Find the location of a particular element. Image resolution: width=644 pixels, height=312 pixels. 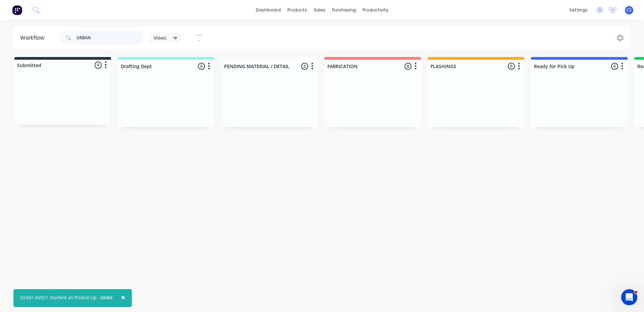

a: dashboard is located at coordinates (268, 10).